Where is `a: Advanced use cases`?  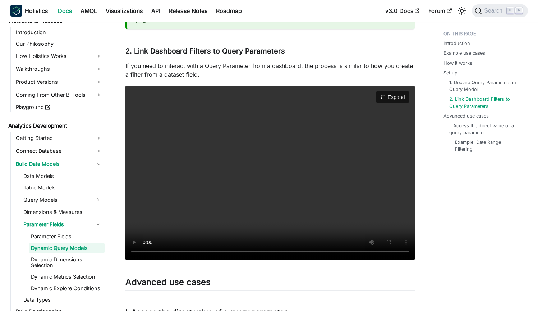 a: Advanced use cases is located at coordinates (466, 116).